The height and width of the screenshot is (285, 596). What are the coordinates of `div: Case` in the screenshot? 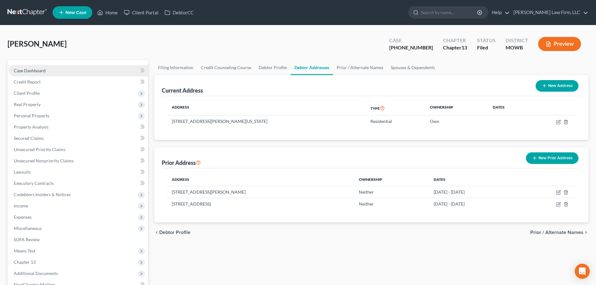 It's located at (411, 40).